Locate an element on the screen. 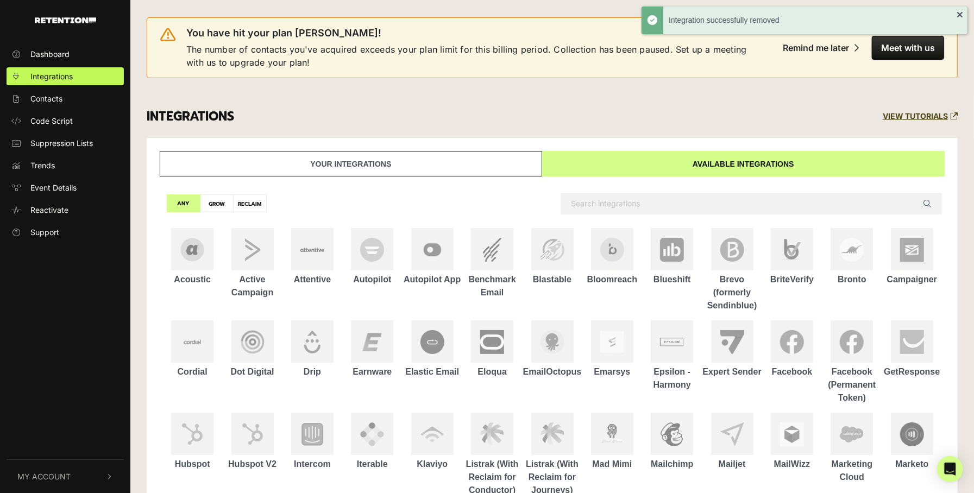  a: Brevo (formerly Sendinblue) Brevo (formerly Sendinblue) is located at coordinates (732, 270).